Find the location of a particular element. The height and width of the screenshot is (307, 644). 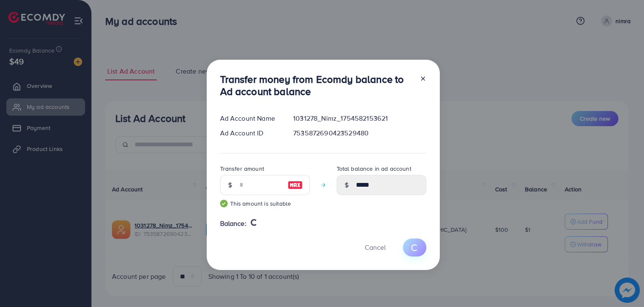

div: 7535872690423529480 is located at coordinates (359, 133).